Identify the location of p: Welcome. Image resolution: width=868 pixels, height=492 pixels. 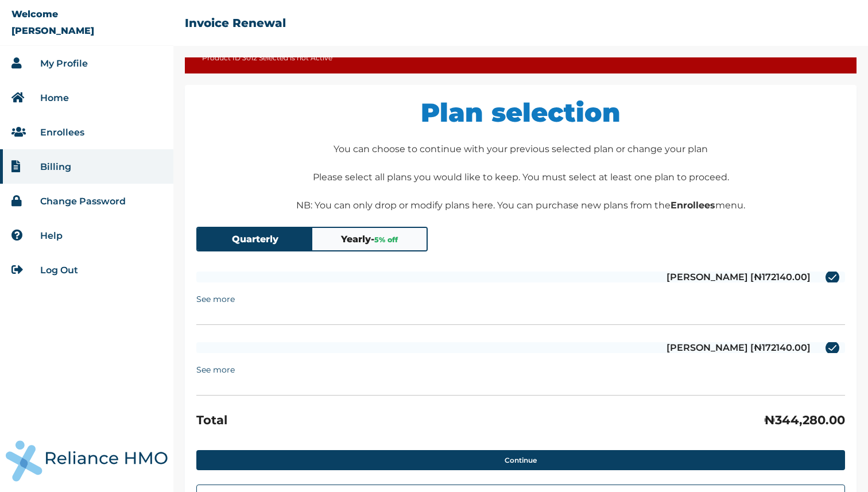
(35, 13).